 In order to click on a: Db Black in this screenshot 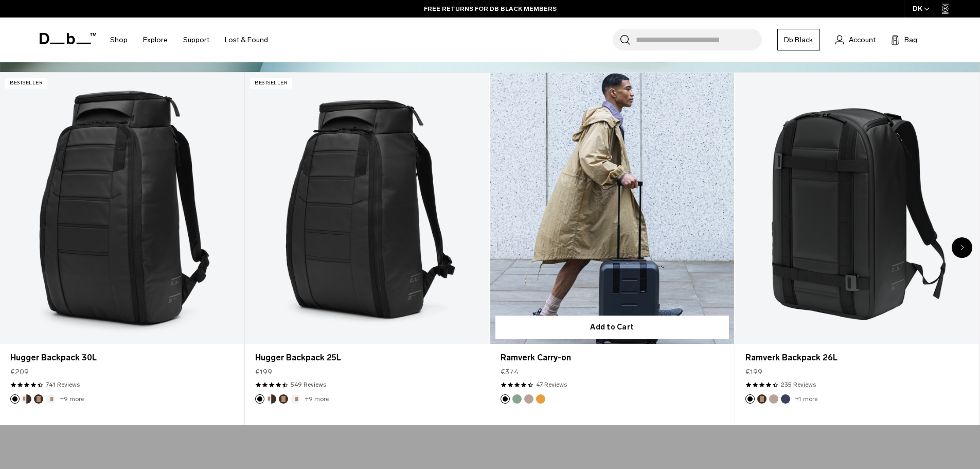, I will do `click(798, 39)`.